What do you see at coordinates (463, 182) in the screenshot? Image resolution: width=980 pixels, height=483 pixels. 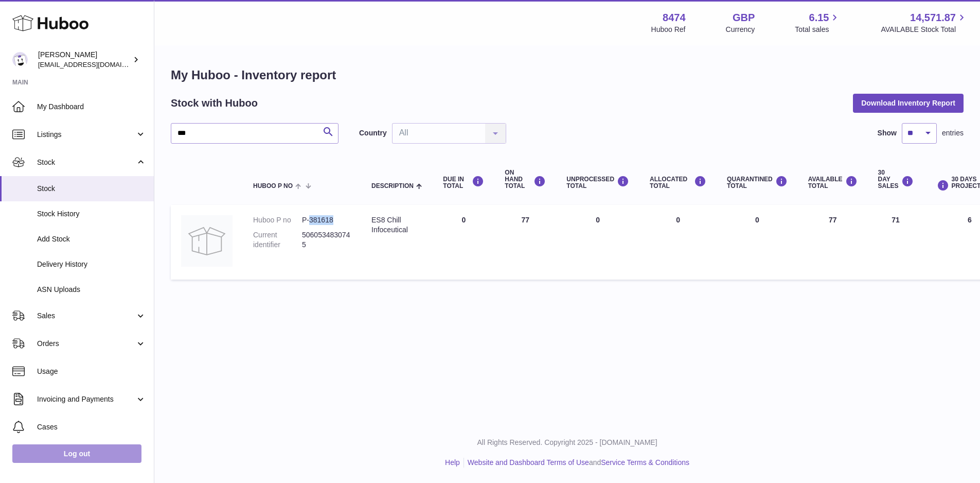 I see `div: DUE IN TOTAL` at bounding box center [463, 182].